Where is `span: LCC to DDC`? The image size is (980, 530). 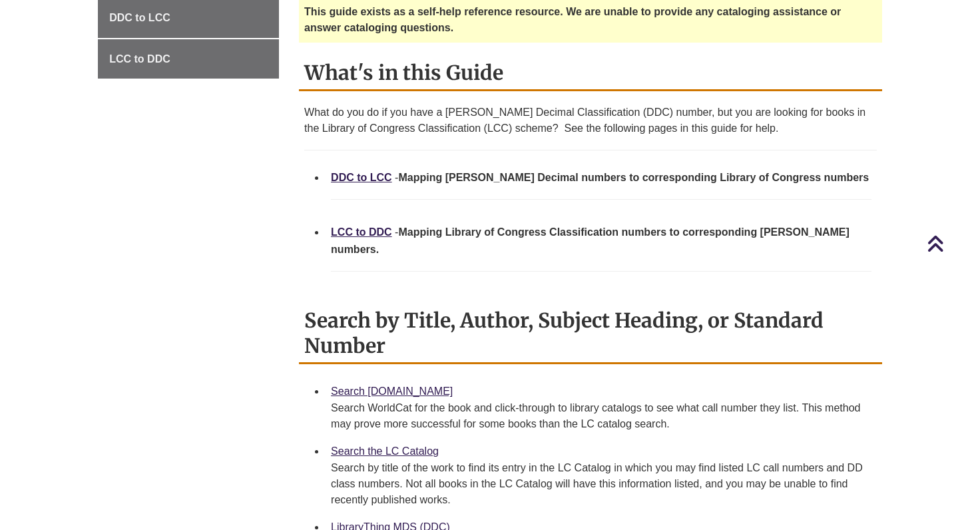 span: LCC to DDC is located at coordinates (140, 59).